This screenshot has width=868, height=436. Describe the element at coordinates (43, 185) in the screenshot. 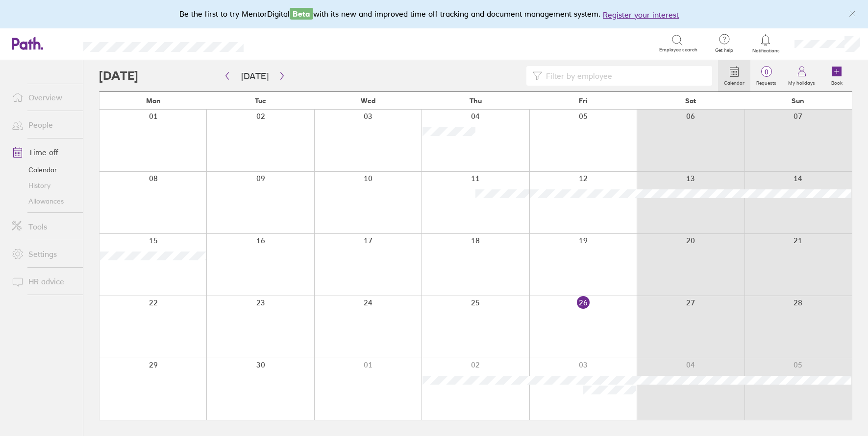

I see `a: History` at that location.